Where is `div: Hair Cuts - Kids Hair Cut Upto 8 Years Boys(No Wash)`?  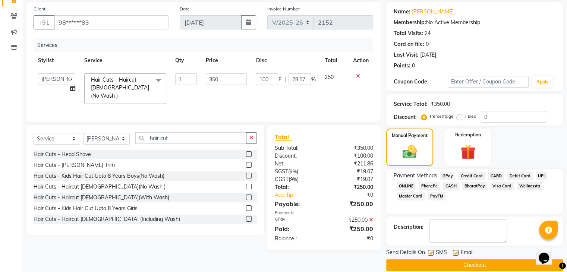 div: Hair Cuts - Kids Hair Cut Upto 8 Years Boys(No Wash) is located at coordinates (99, 176).